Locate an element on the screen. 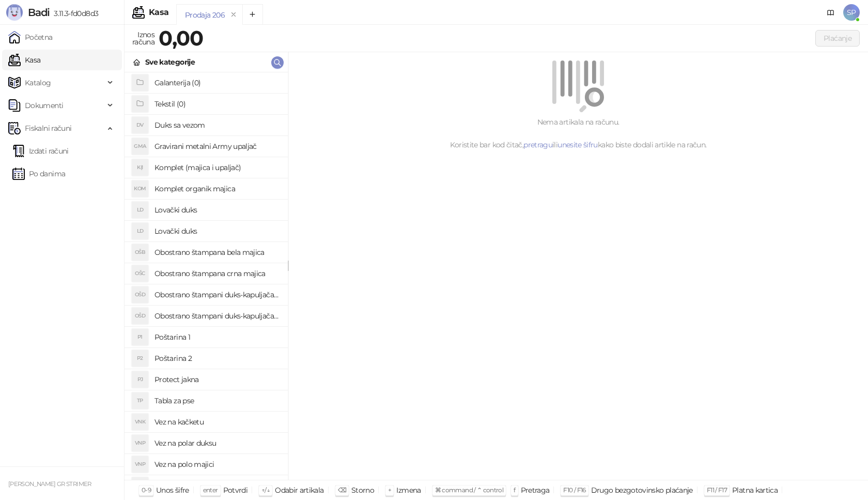  h4: Tekstil (0) is located at coordinates (217, 104).